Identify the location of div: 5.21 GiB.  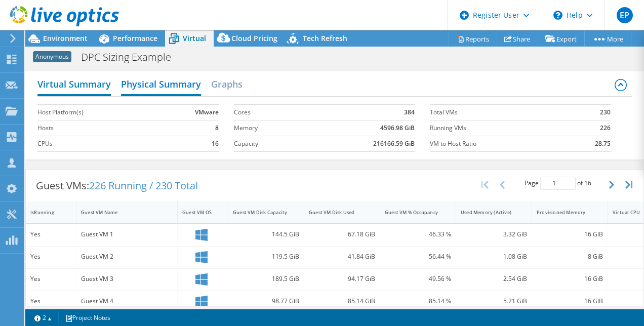
(494, 302).